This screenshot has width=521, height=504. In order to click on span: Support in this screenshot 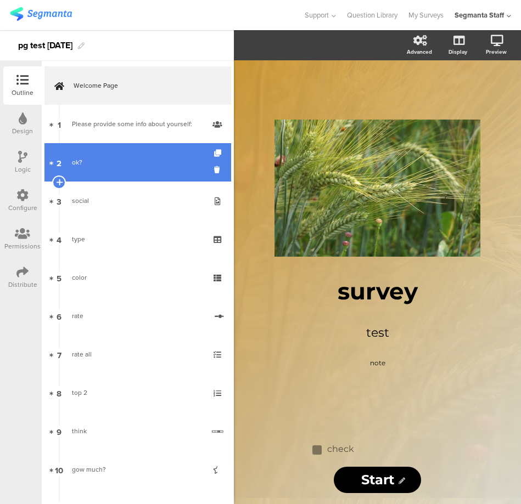, I will do `click(317, 15)`.